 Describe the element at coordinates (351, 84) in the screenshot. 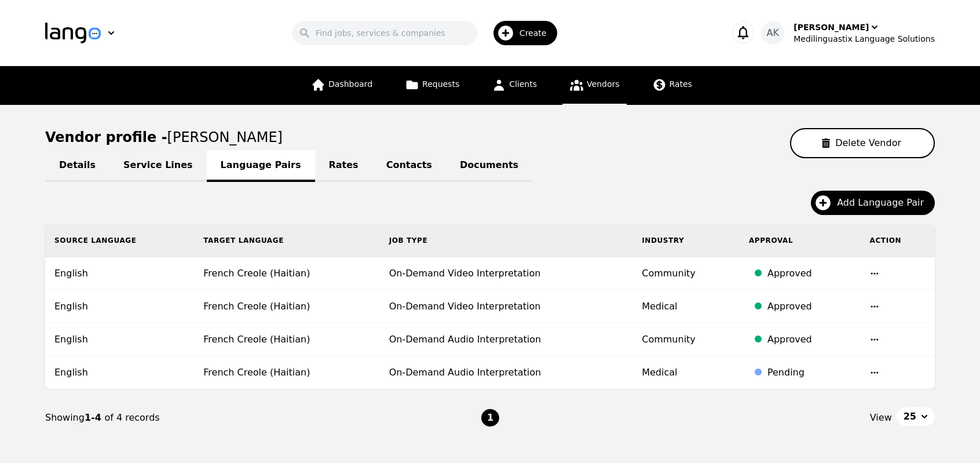

I see `span: Dashboard` at that location.